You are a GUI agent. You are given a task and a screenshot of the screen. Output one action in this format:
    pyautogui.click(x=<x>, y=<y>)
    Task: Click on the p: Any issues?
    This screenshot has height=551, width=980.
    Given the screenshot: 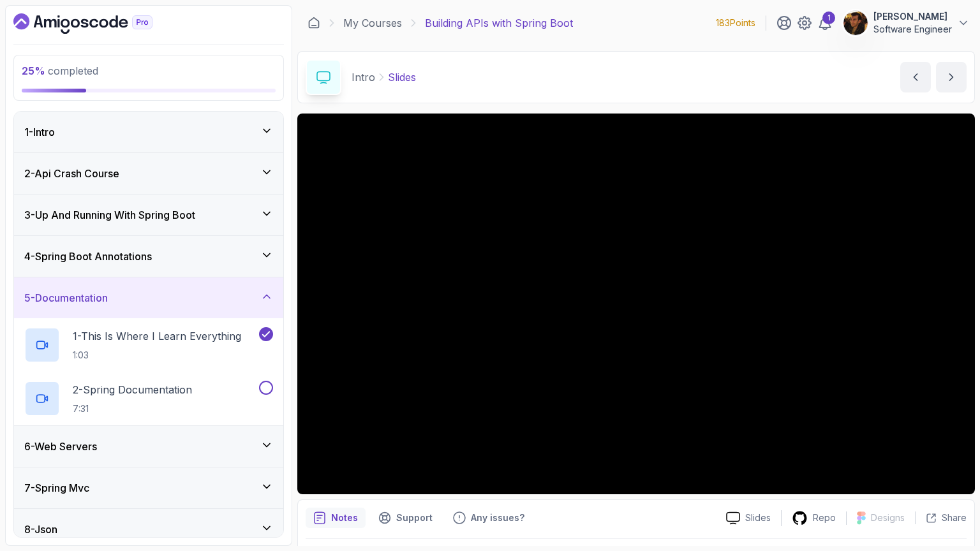 What is the action you would take?
    pyautogui.click(x=497, y=518)
    